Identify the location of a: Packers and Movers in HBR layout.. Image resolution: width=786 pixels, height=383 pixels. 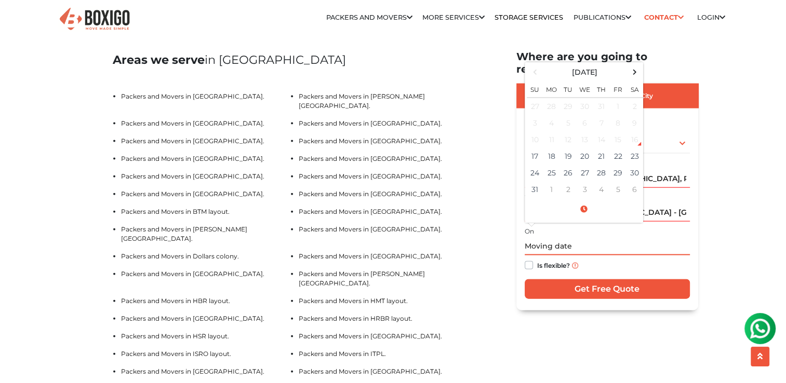
(176, 301).